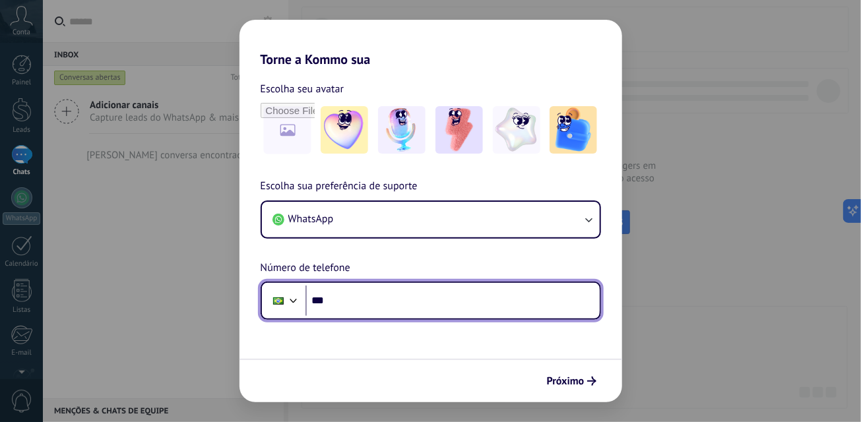 The width and height of the screenshot is (861, 422). What do you see at coordinates (278, 301) in the screenshot?
I see `div: Brazil: + 55` at bounding box center [278, 301].